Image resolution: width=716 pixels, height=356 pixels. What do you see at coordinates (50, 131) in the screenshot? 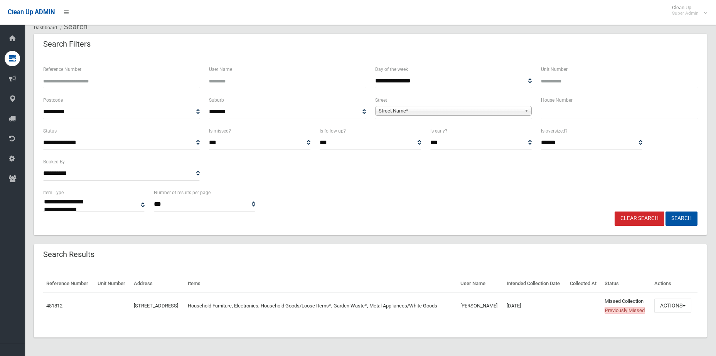
I see `label: Status` at bounding box center [50, 131].